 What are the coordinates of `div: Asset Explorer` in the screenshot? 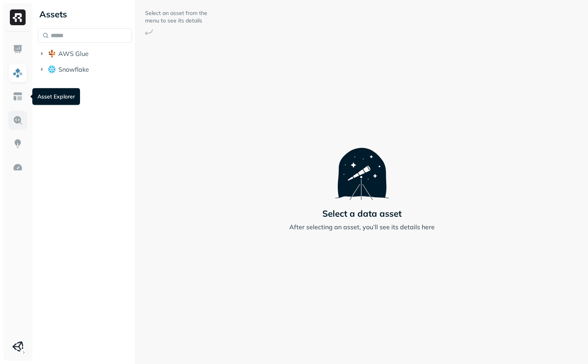 It's located at (56, 96).